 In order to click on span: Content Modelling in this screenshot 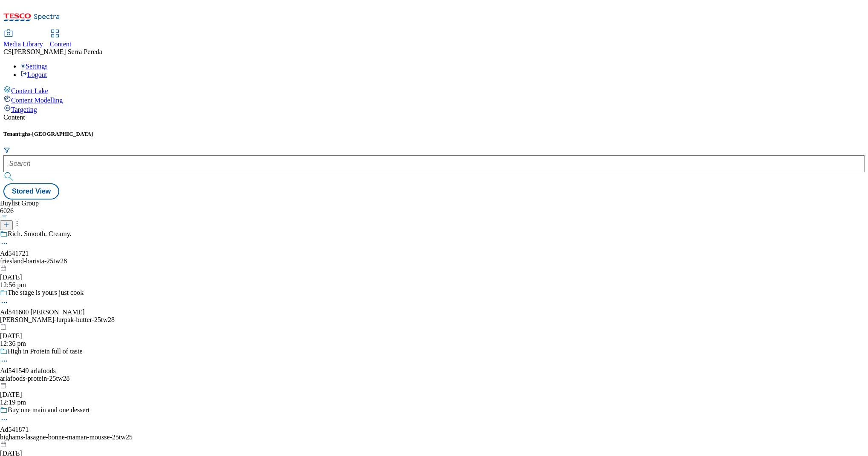, I will do `click(37, 100)`.